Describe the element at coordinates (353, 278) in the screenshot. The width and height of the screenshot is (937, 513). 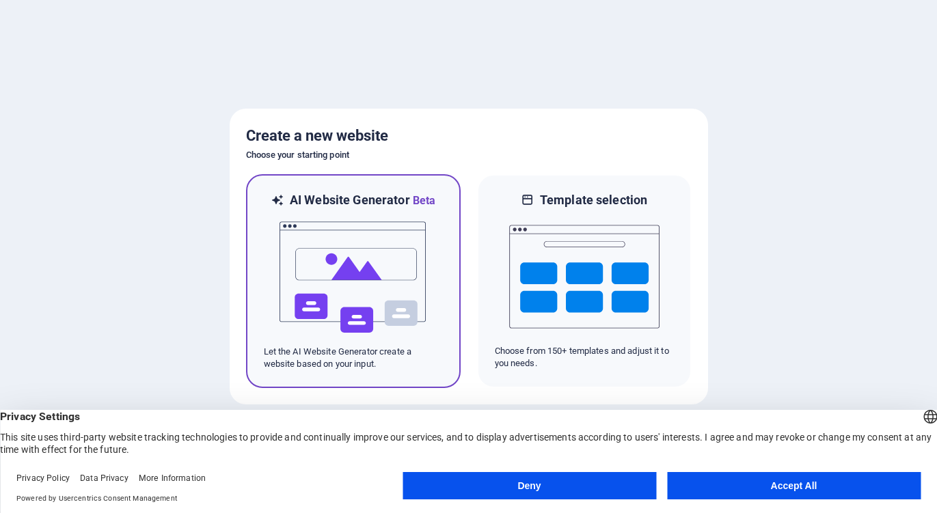
I see `img: ai` at that location.